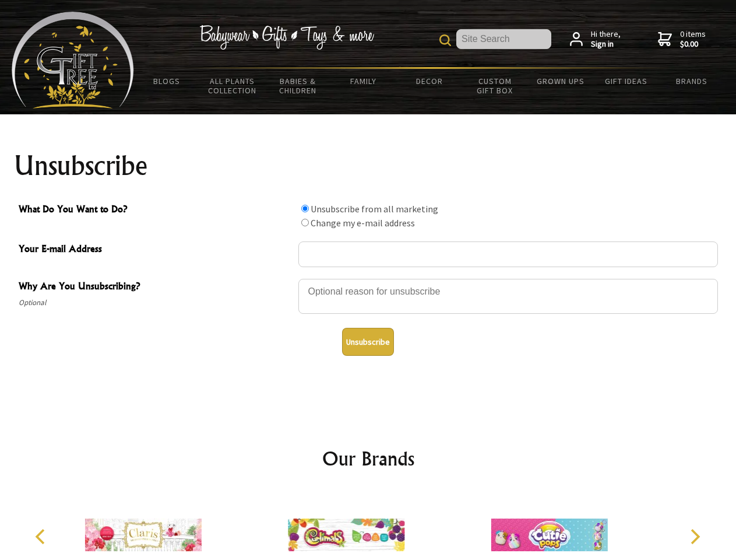 The image size is (736, 560). What do you see at coordinates (368, 342) in the screenshot?
I see `button: Unsubscribe` at bounding box center [368, 342].